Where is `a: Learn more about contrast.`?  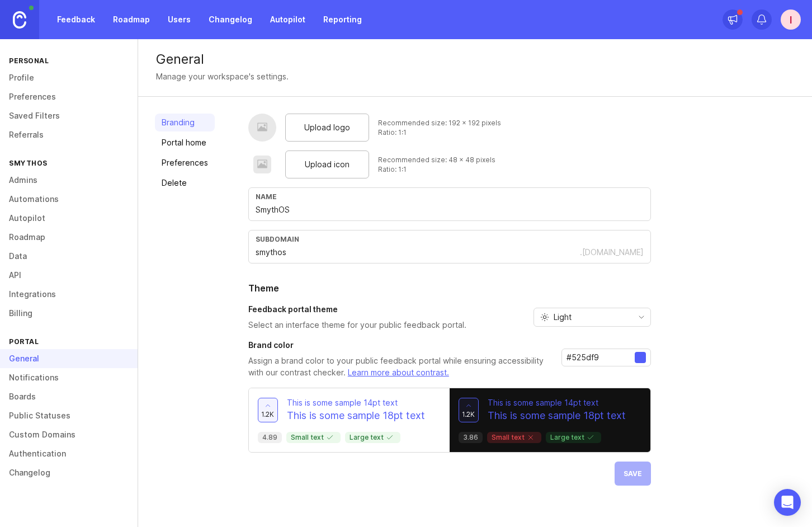 a: Learn more about contrast. is located at coordinates (398, 372).